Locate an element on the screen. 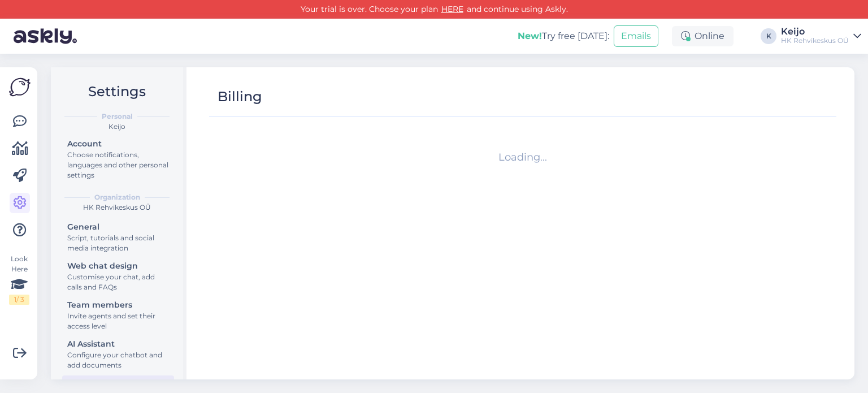 This screenshot has width=868, height=393. a: AI AssistantConfigure your chatbot and add documents is located at coordinates (118, 354).